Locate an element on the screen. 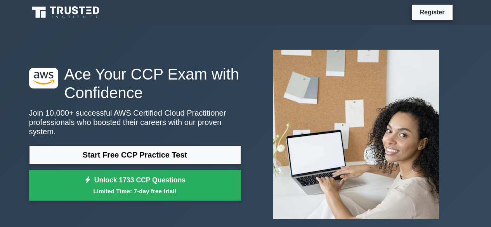  a: Register is located at coordinates (432, 12).